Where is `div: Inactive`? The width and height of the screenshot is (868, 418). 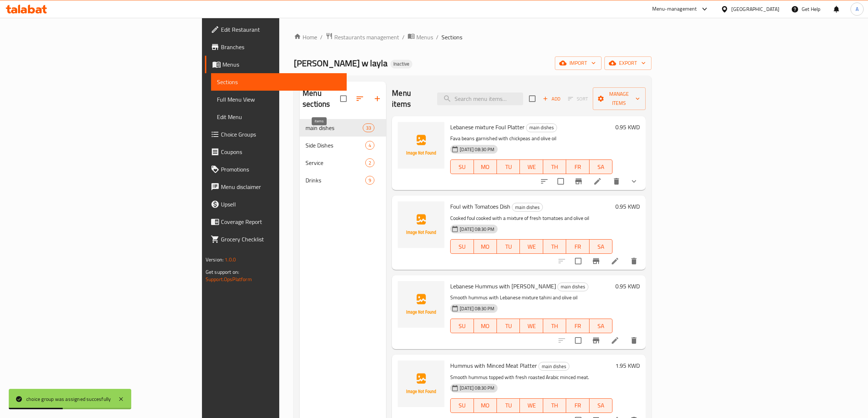 div: Inactive is located at coordinates (402, 64).